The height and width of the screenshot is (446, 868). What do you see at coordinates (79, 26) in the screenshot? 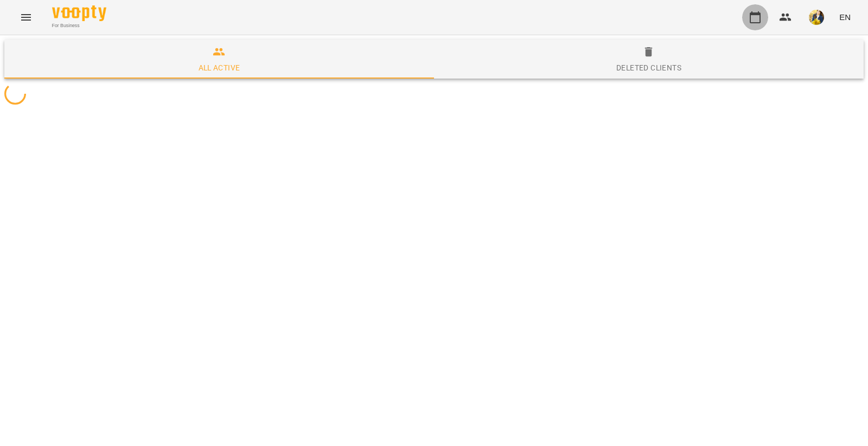
I see `span: For Business` at bounding box center [79, 26].